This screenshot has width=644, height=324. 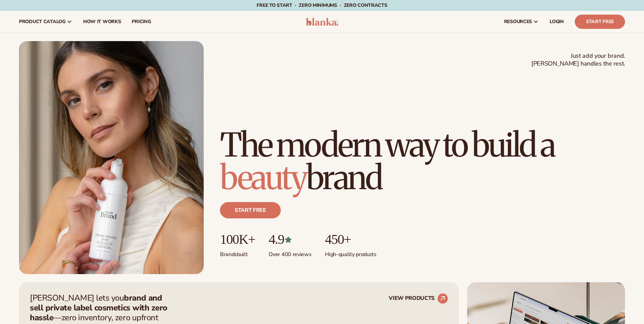 I want to click on p: 100K+, so click(x=237, y=239).